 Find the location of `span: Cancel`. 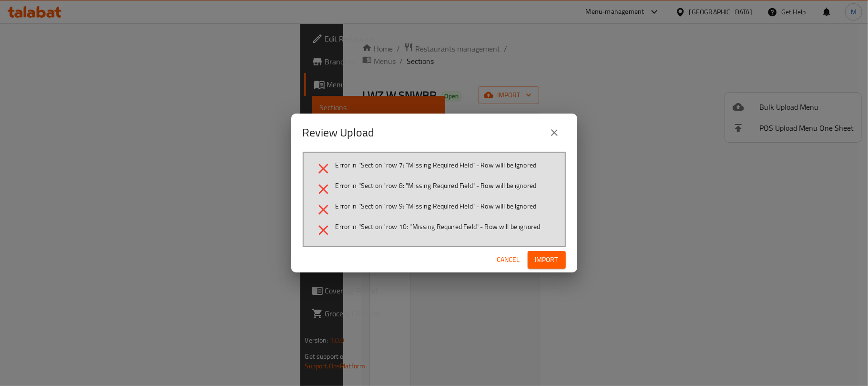

span: Cancel is located at coordinates (508, 259).